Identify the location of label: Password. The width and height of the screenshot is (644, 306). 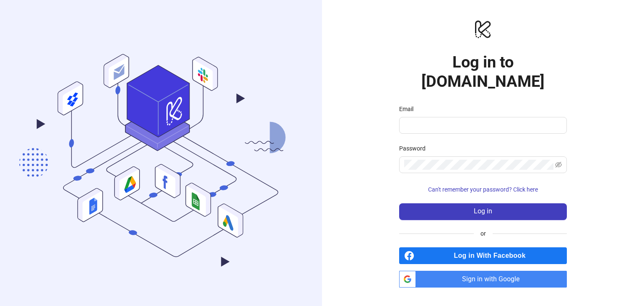
(415, 149).